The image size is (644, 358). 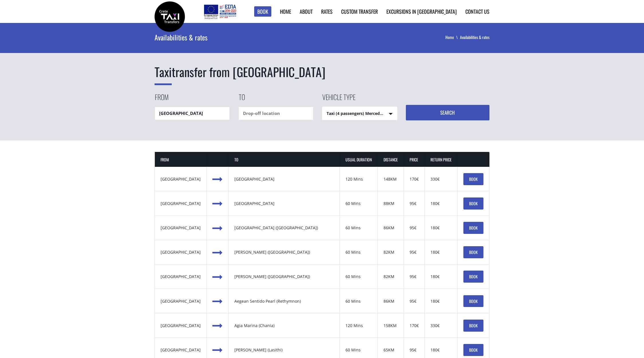 I want to click on label: Vehicle type, so click(x=339, y=99).